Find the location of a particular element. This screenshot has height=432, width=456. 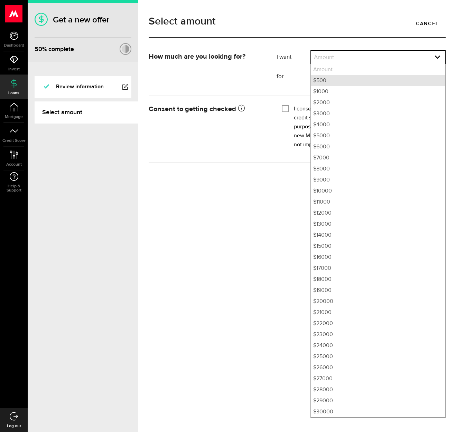

a: expand select is located at coordinates (377, 57).